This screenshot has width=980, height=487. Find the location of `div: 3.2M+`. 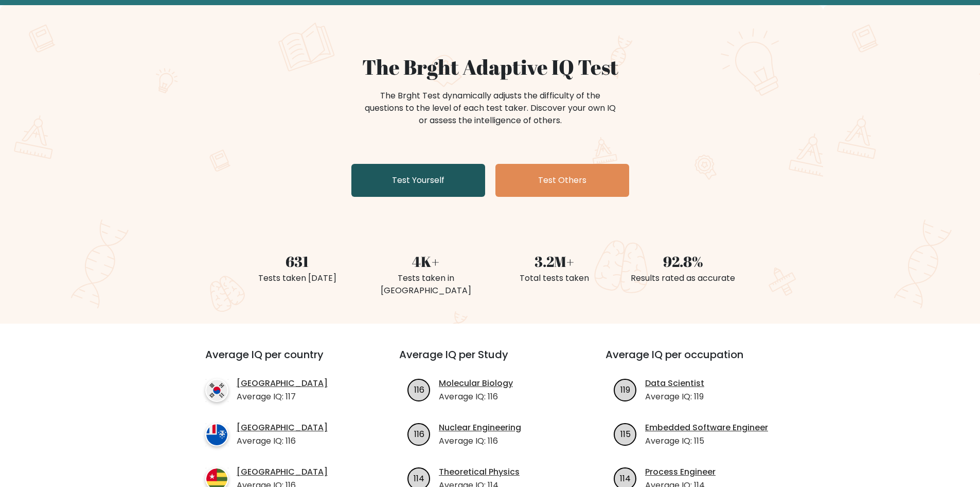

div: 3.2M+ is located at coordinates (555, 261).